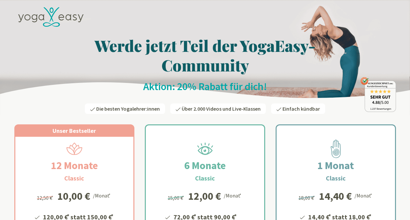 This screenshot has height=220, width=410. What do you see at coordinates (307, 198) in the screenshot?
I see `span: 18,00 €` at bounding box center [307, 198].